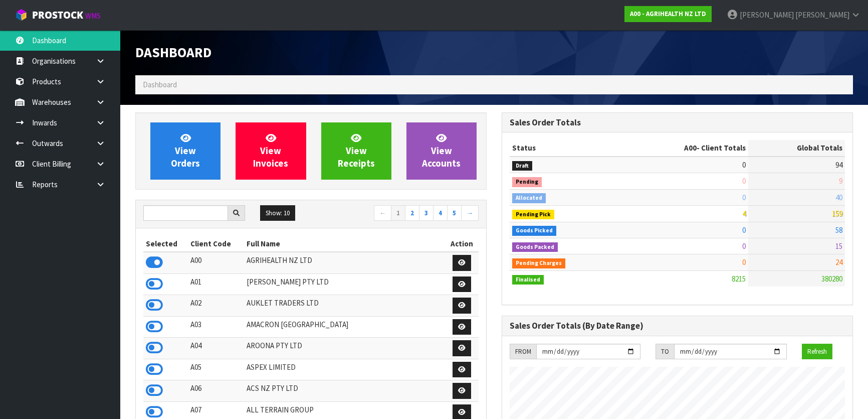  What do you see at coordinates (839, 246) in the screenshot?
I see `span: 15` at bounding box center [839, 246].